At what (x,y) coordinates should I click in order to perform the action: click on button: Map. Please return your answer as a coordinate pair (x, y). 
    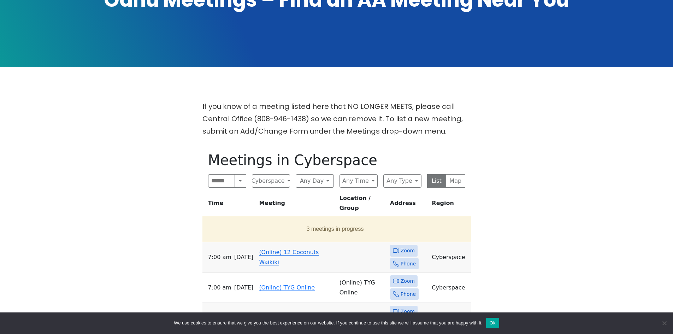
    Looking at the image, I should click on (456, 181).